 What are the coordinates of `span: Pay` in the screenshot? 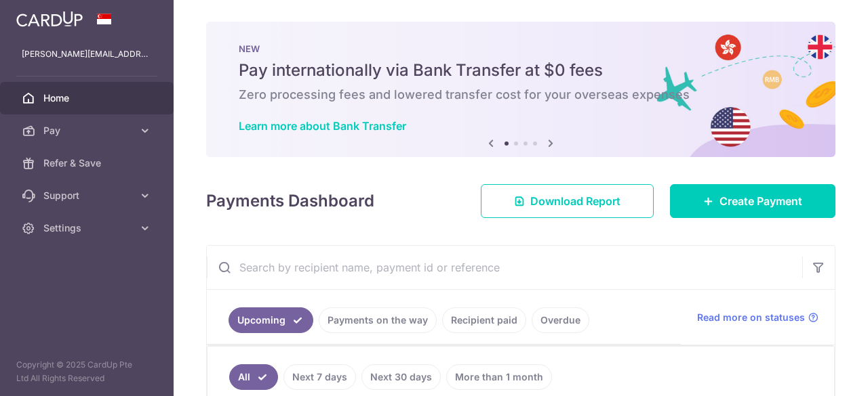 It's located at (88, 130).